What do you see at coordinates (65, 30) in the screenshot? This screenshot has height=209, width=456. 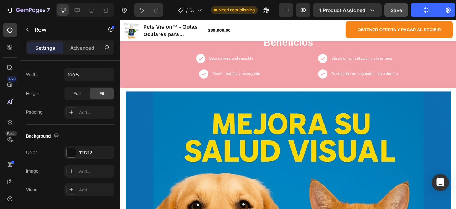 I see `p: Row` at bounding box center [65, 30].